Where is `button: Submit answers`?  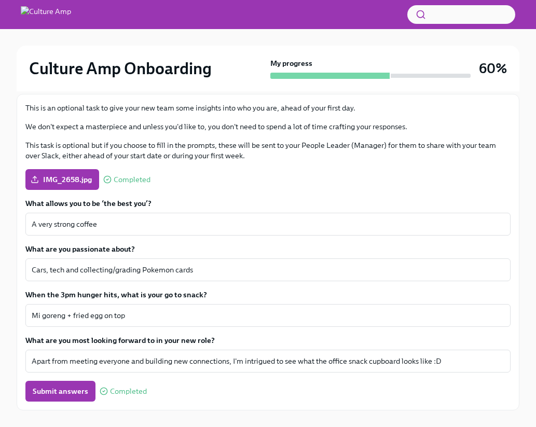
button: Submit answers is located at coordinates (60, 391).